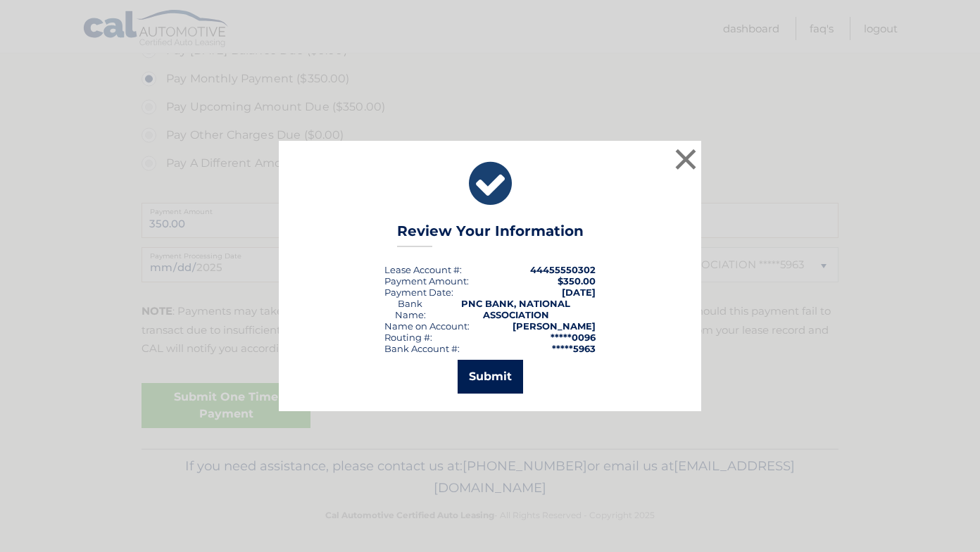 This screenshot has height=552, width=980. What do you see at coordinates (423, 270) in the screenshot?
I see `div: Lease Account #:` at bounding box center [423, 270].